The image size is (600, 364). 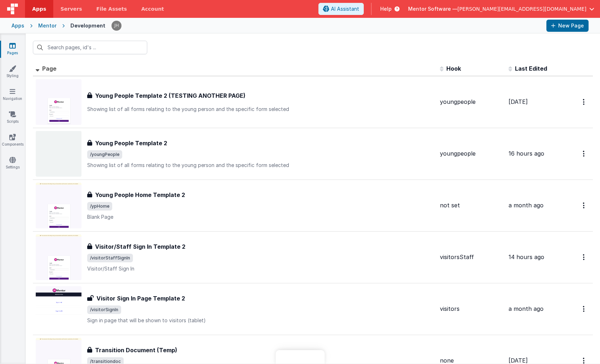 I want to click on div: Apps, so click(x=18, y=26).